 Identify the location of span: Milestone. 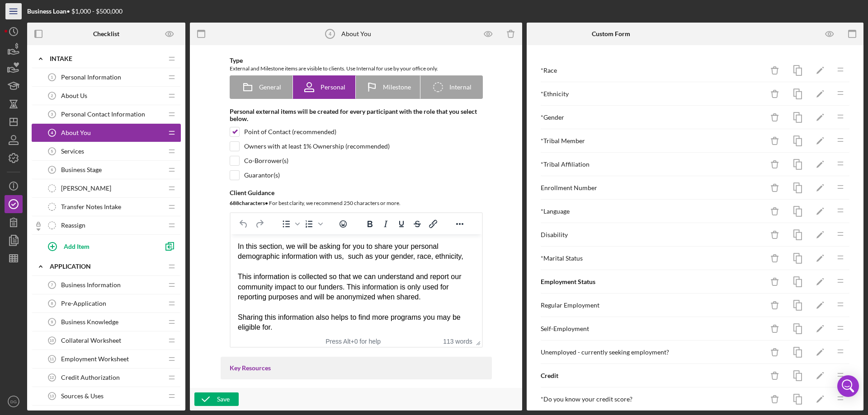
(397, 87).